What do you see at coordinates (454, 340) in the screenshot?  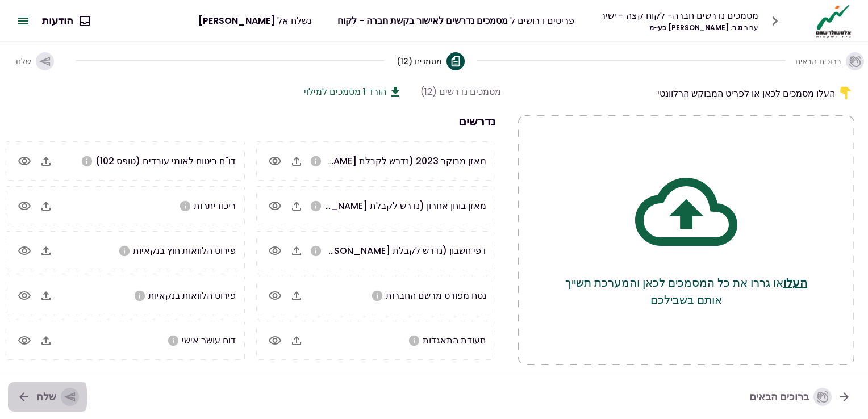 I see `span: תעודת התאגדות` at bounding box center [454, 340].